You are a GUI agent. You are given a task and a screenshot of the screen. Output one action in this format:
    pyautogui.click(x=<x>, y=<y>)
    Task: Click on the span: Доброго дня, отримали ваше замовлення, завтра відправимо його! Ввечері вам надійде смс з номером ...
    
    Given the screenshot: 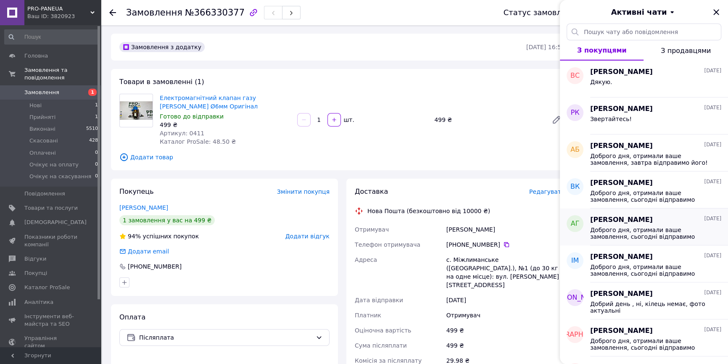 What is the action you would take?
    pyautogui.click(x=650, y=159)
    